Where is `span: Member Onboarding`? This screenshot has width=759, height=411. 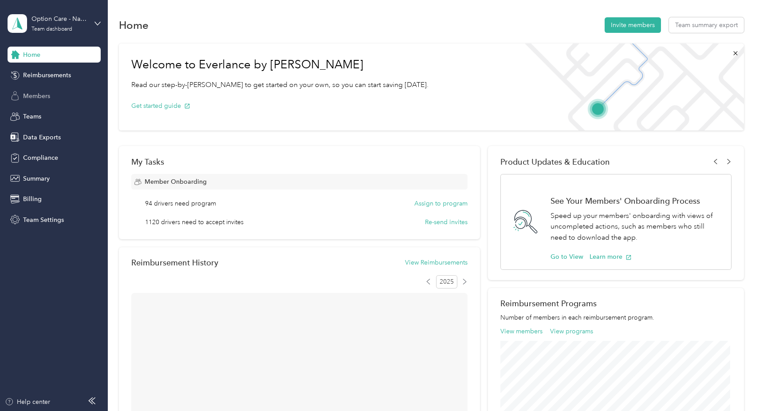
span: Member Onboarding is located at coordinates (176, 181).